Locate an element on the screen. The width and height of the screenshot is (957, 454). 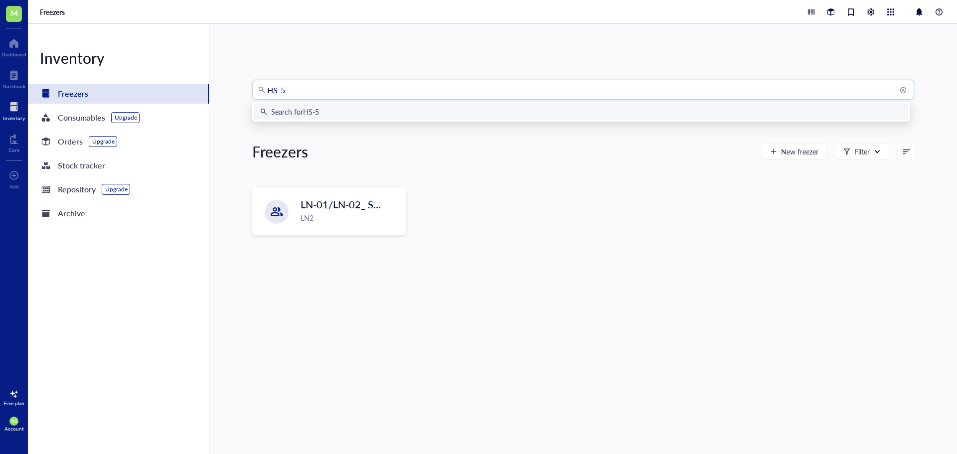
a: RepositoryUpgrade is located at coordinates (118, 189).